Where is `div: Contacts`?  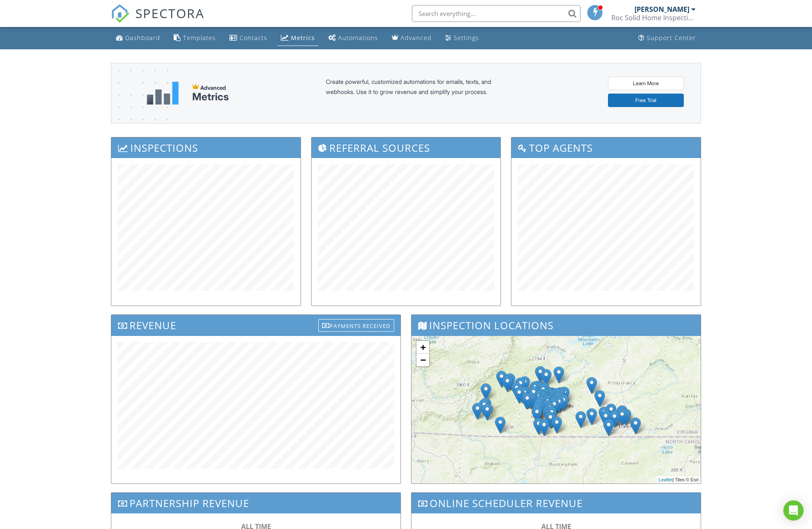
div: Contacts is located at coordinates (254, 37).